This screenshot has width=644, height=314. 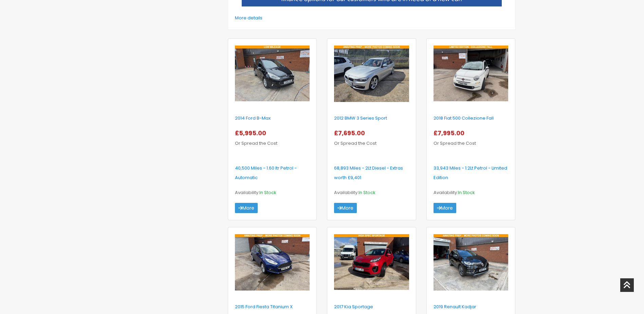 What do you see at coordinates (463, 118) in the screenshot?
I see `a: 2018 Fiat 500 Collezione Fall` at bounding box center [463, 118].